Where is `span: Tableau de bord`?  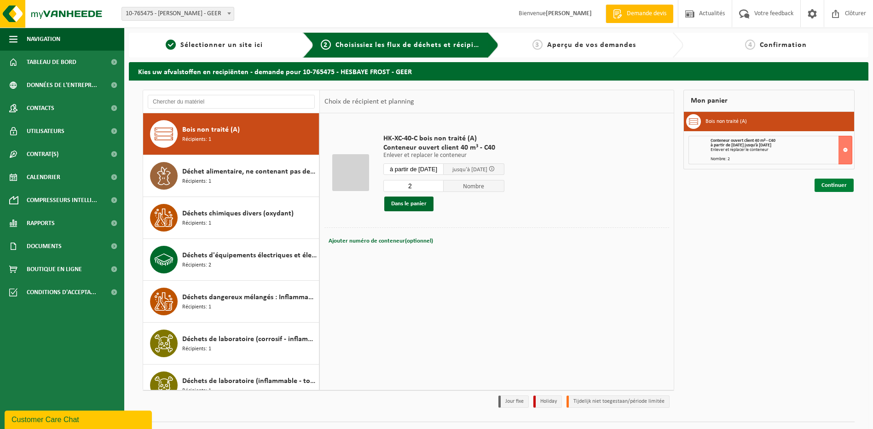
span: Tableau de bord is located at coordinates (52, 62).